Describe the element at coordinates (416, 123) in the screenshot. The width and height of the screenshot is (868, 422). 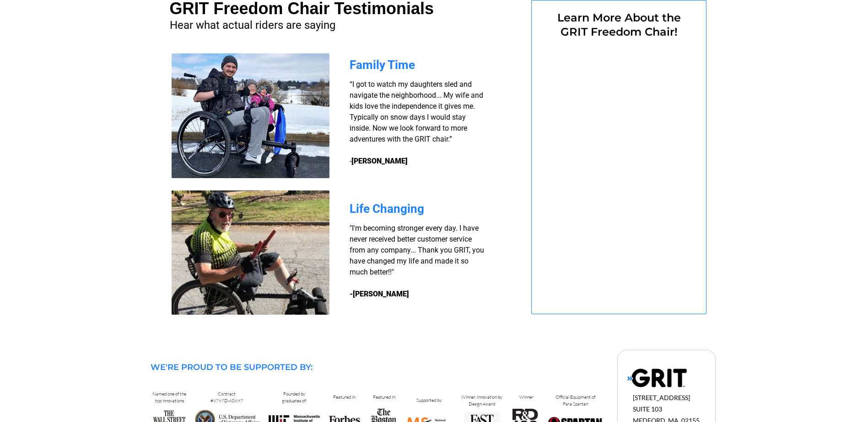
I see `span: “I got to watch my daughters sled and navigate the neighborhood... My wife and kids love the inde...` at that location.